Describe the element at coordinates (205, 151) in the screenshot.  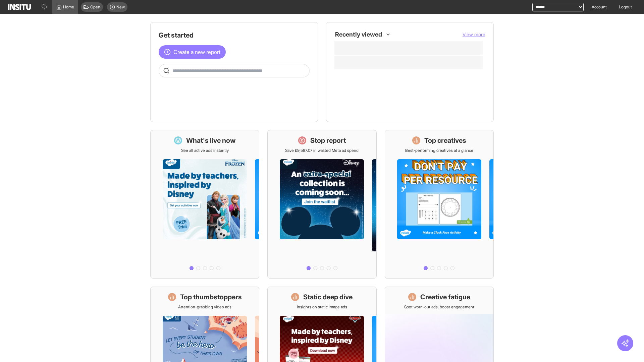
I see `p: See all active ads instantly` at that location.